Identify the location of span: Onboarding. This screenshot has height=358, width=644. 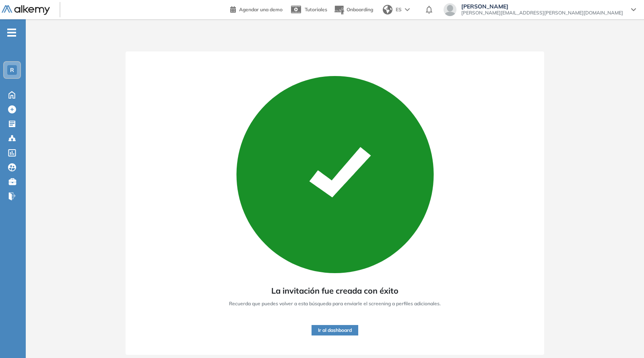
(360, 9).